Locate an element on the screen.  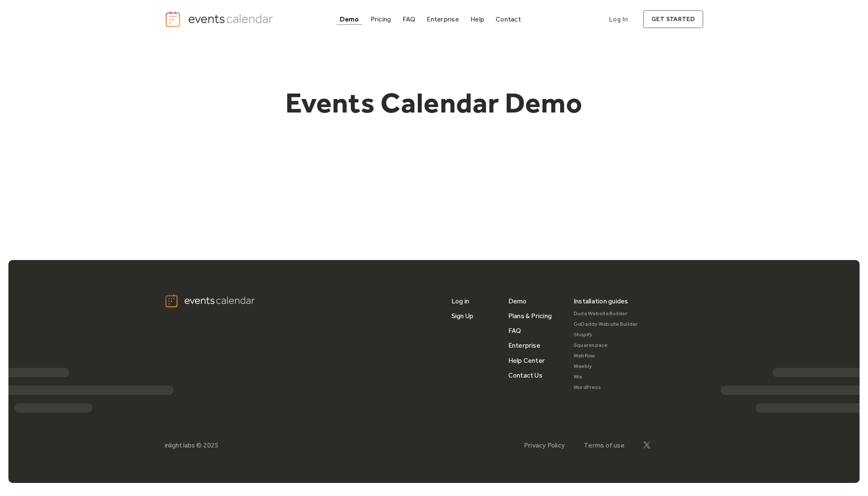
div: 2025 is located at coordinates (211, 445).